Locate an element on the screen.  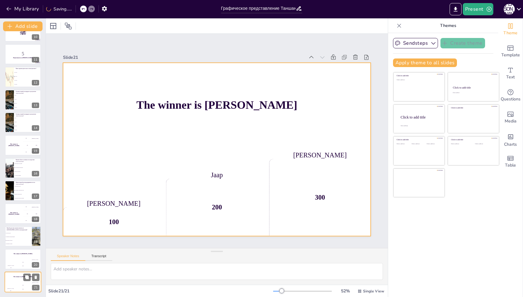
span: Media is located at coordinates (511, 121).